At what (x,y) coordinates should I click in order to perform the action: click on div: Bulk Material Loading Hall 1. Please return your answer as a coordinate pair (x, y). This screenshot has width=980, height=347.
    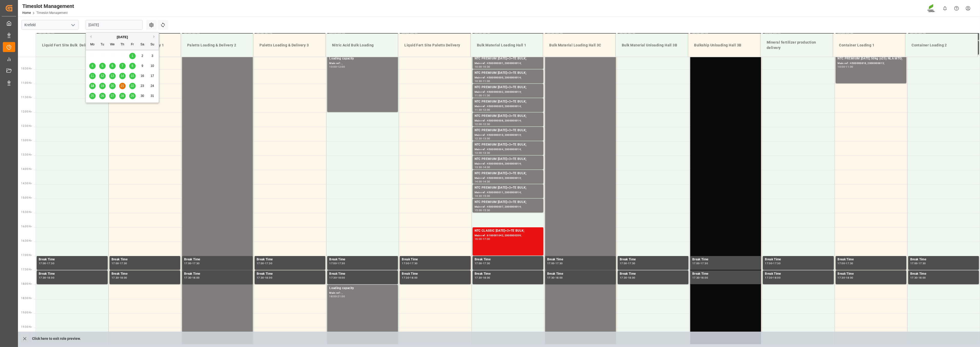
    Looking at the image, I should click on (507, 45).